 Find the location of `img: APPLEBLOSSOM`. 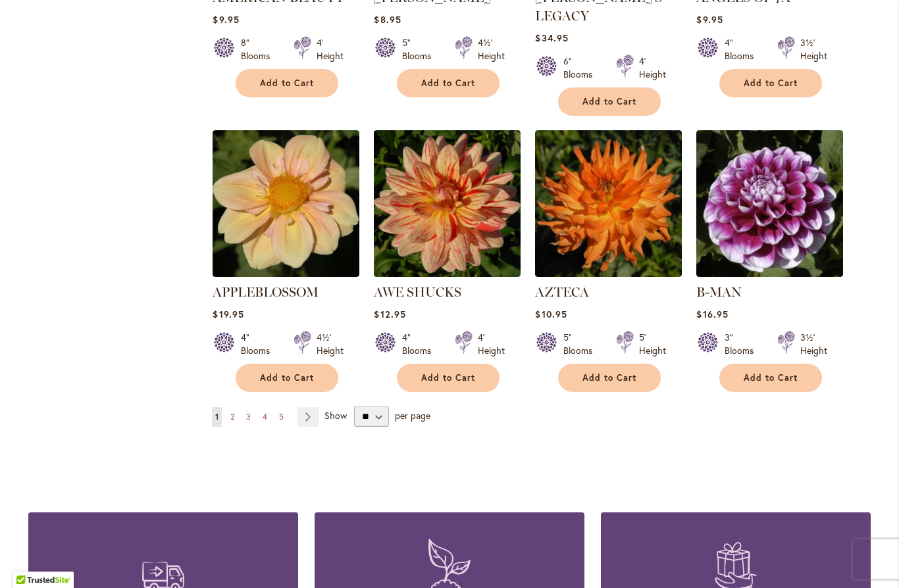

img: APPLEBLOSSOM is located at coordinates (286, 203).